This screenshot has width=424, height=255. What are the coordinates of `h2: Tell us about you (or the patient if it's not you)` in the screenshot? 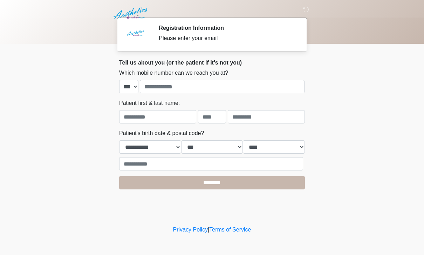 It's located at (212, 62).